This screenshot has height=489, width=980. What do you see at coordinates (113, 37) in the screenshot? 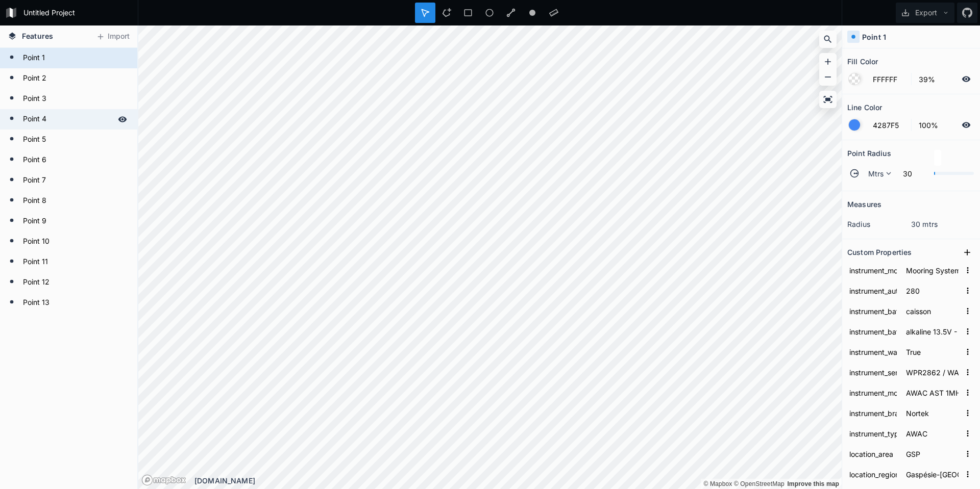
I see `button: Import` at bounding box center [113, 37].